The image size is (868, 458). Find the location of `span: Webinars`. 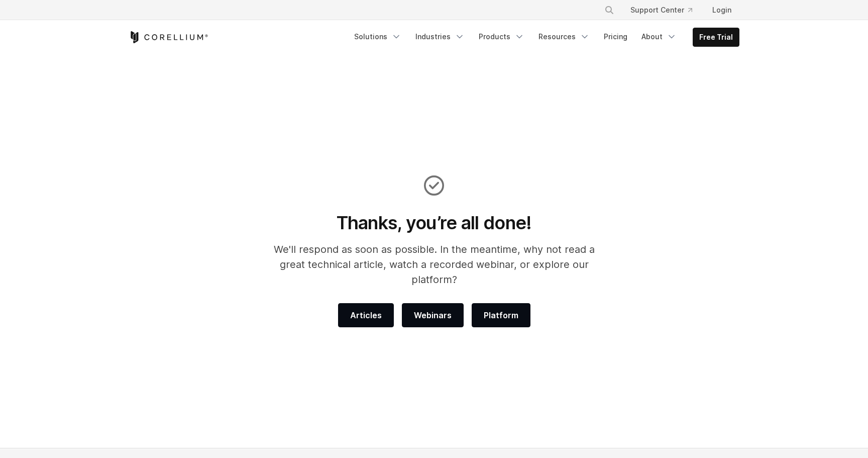

span: Webinars is located at coordinates (433, 315).